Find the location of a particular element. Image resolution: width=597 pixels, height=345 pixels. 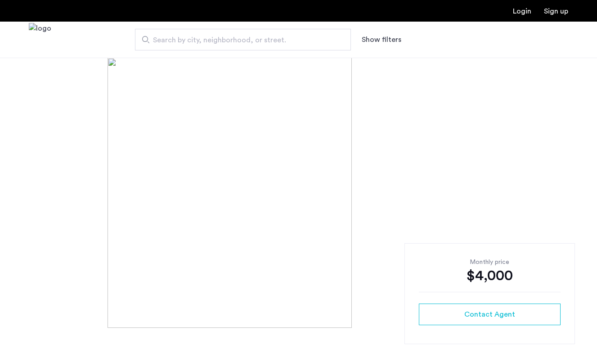

img: logo is located at coordinates (40, 40).